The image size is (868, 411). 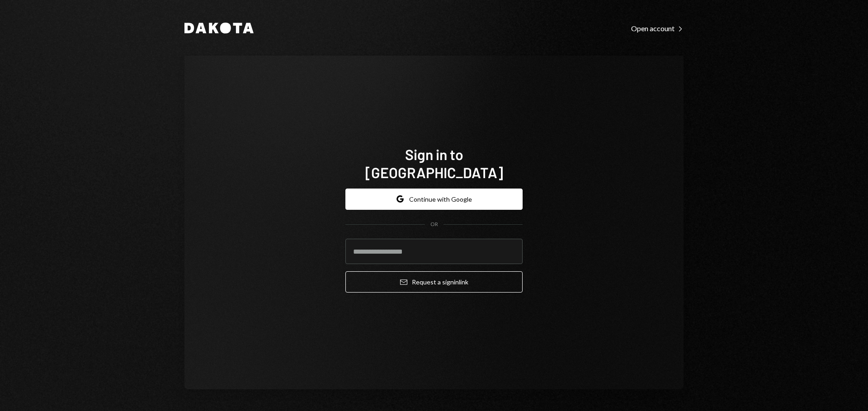 I want to click on div: Open account, so click(x=658, y=28).